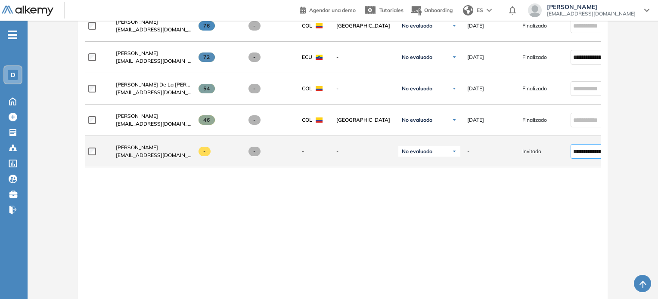  I want to click on span: Tutoriales, so click(391, 10).